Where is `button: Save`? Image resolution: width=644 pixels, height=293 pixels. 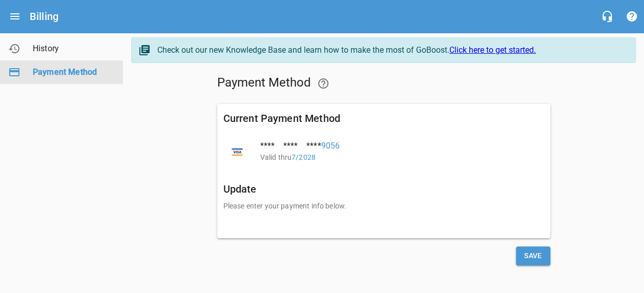
button: Save is located at coordinates (533, 256).